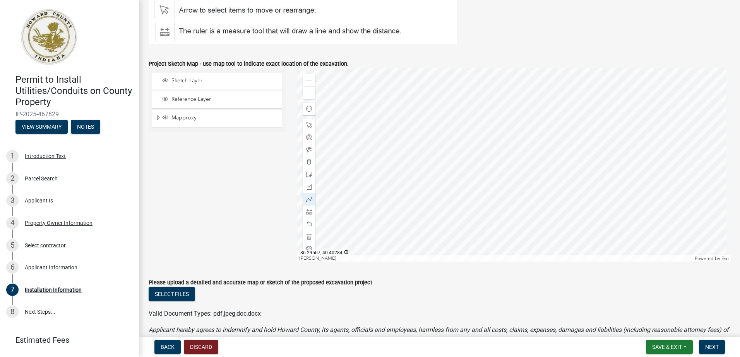  What do you see at coordinates (220, 100) in the screenshot?
I see `div: Reference Layer` at bounding box center [220, 100].